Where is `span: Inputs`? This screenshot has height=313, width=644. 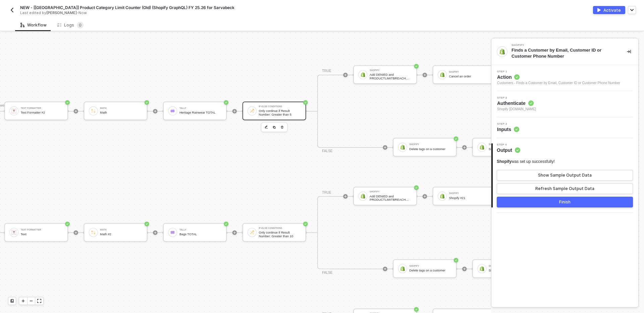
span: Inputs is located at coordinates (508, 129).